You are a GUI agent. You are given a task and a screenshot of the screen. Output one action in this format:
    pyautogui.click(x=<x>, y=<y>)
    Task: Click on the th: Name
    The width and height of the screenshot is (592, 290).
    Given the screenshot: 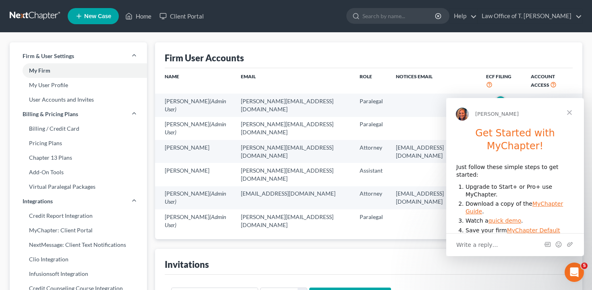 What is the action you would take?
    pyautogui.click(x=195, y=81)
    